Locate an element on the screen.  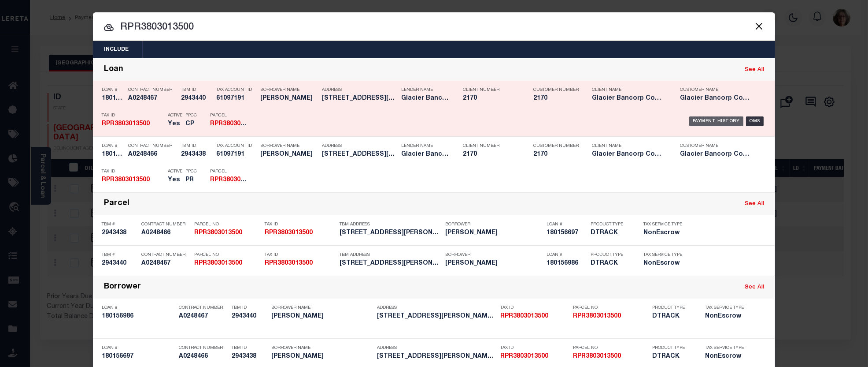
h5: 2943440 is located at coordinates (250, 316).